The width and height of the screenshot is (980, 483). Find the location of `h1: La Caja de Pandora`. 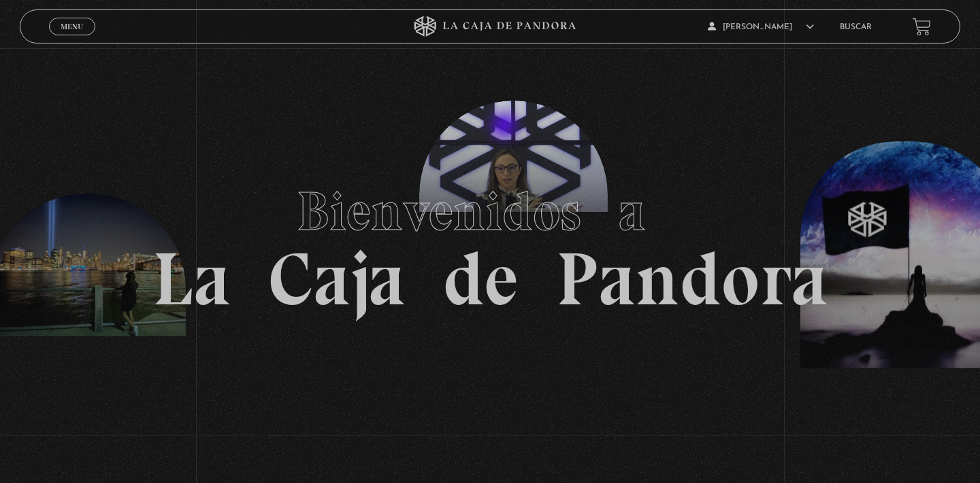

h1: La Caja de Pandora is located at coordinates (490, 242).